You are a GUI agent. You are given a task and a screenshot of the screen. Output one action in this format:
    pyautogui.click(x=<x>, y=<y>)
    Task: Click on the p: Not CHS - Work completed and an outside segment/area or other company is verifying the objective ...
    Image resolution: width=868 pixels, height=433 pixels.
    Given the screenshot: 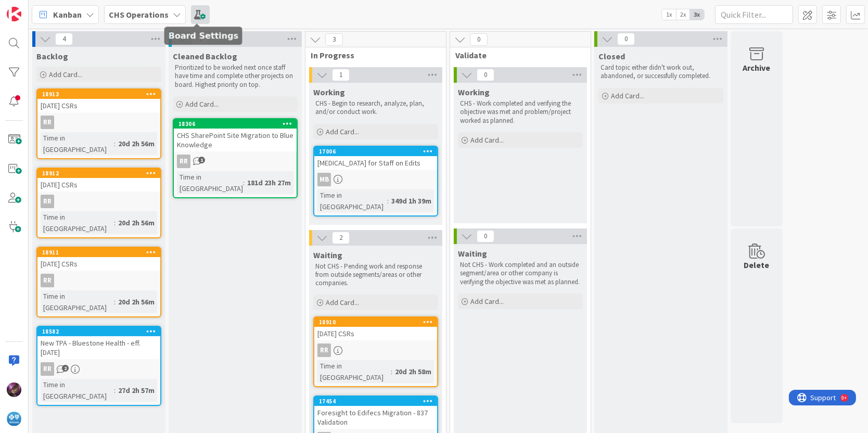 What is the action you would take?
    pyautogui.click(x=520, y=274)
    